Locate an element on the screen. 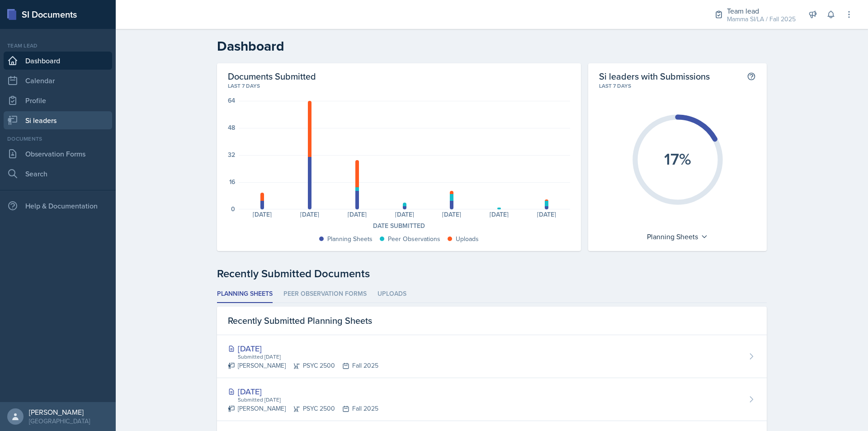  a: Profile is located at coordinates (58, 100).